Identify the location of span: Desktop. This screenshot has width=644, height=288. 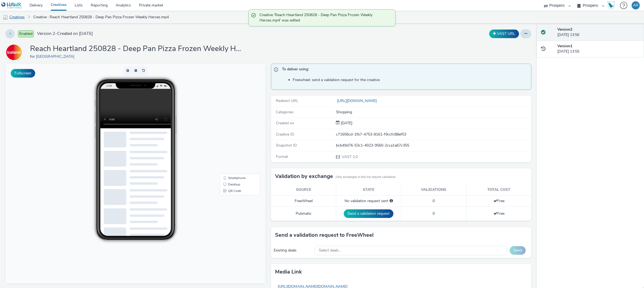
(229, 121).